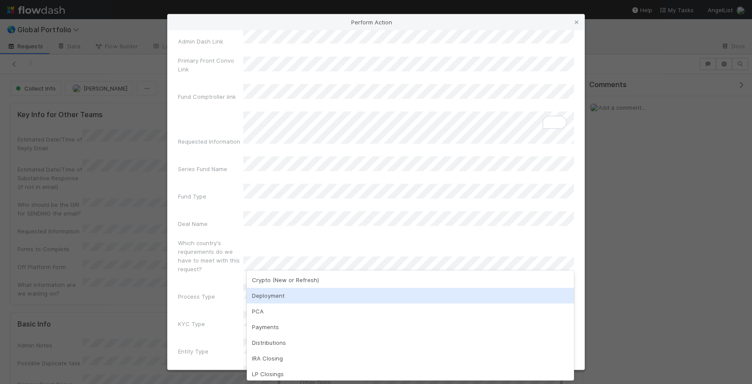  What do you see at coordinates (411, 374) in the screenshot?
I see `div: LP Closings` at bounding box center [411, 374].